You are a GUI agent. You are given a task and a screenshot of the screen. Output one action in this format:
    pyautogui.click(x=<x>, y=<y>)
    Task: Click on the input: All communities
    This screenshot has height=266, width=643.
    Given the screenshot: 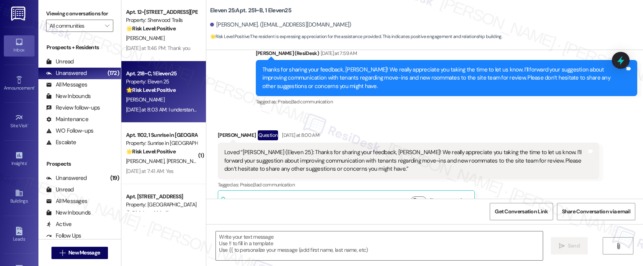 What is the action you would take?
    pyautogui.click(x=75, y=26)
    